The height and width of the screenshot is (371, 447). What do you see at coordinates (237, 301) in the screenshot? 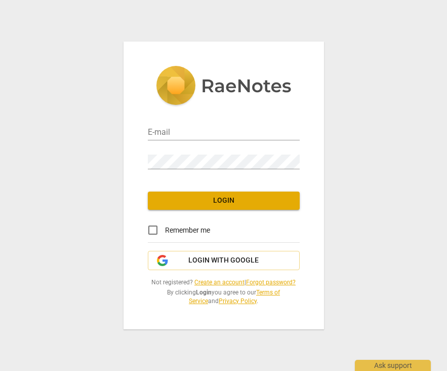
I see `a: Privacy Policy` at bounding box center [237, 301].